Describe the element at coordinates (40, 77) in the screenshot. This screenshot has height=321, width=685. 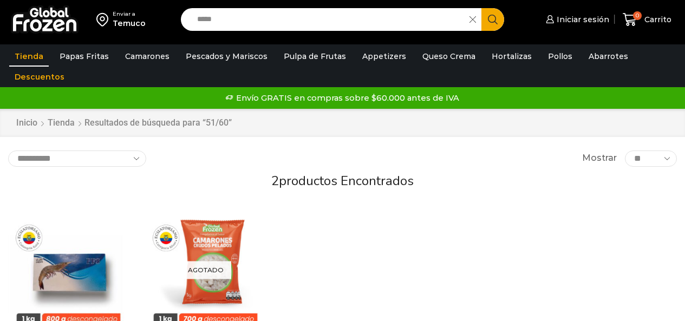
I see `a: Descuentos` at that location.